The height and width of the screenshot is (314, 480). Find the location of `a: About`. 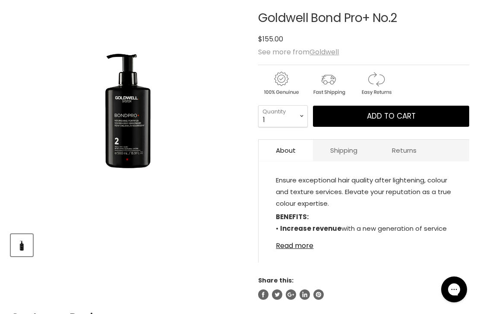

a: About is located at coordinates (286, 150).